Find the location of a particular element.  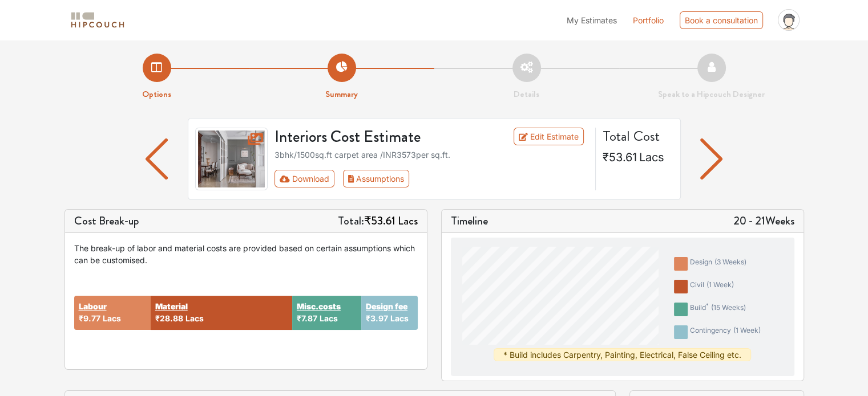

span: logo-horizontal.svg is located at coordinates (97, 20).